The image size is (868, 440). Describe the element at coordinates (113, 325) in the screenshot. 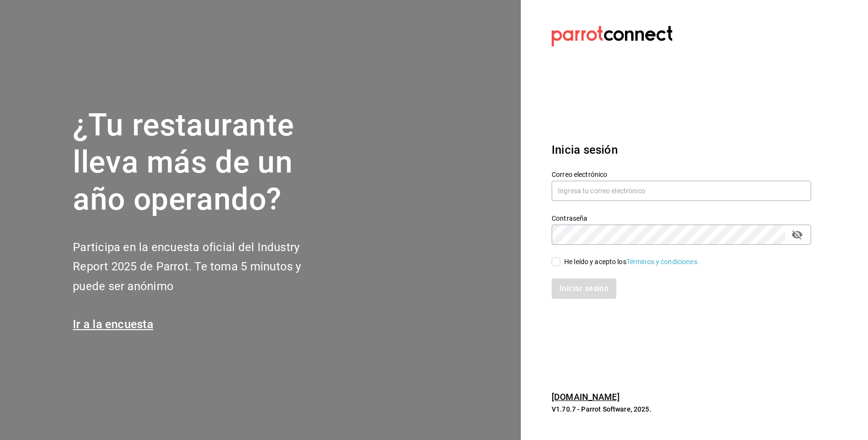

I see `a: Ir a la encuesta` at that location.